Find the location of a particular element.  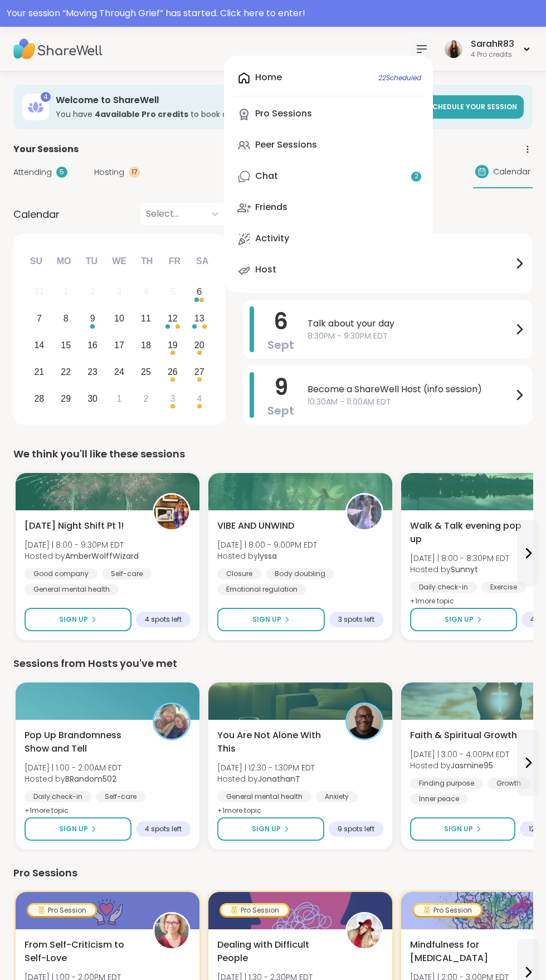

b: Sunnyt is located at coordinates (464, 570).